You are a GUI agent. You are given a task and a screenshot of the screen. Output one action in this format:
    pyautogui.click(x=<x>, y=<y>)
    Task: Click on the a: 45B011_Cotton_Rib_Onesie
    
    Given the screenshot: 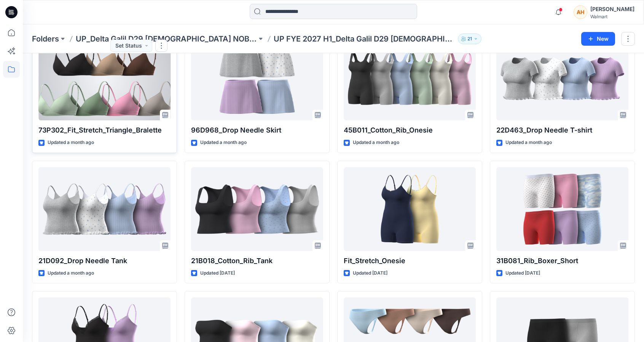 What is the action you would take?
    pyautogui.click(x=410, y=78)
    